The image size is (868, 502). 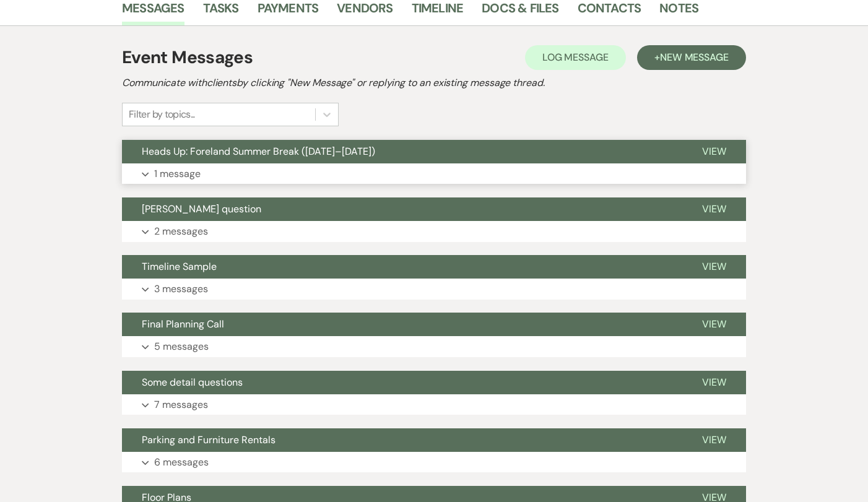 What do you see at coordinates (575, 57) in the screenshot?
I see `span: Log Message` at bounding box center [575, 57].